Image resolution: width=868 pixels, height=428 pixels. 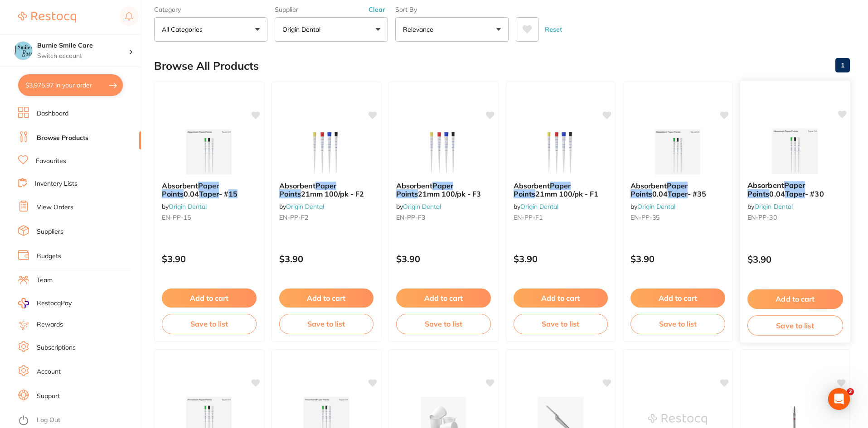 I want to click on img: Absorbent Paper Points 0.04 Taper - #30, so click(x=795, y=151).